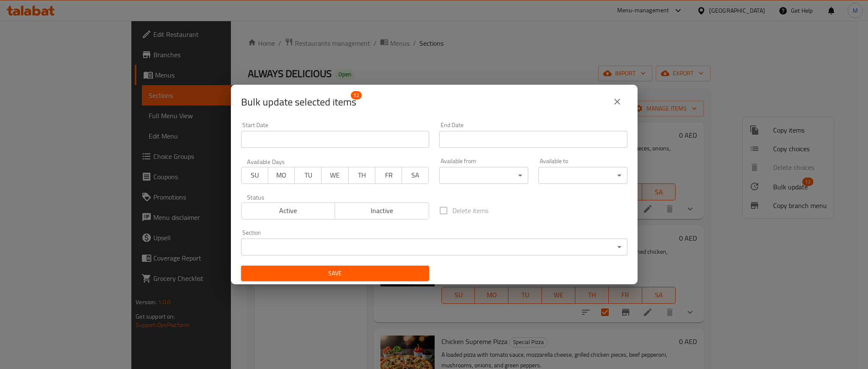 This screenshot has height=369, width=868. Describe the element at coordinates (288, 211) in the screenshot. I see `button: Active` at that location.